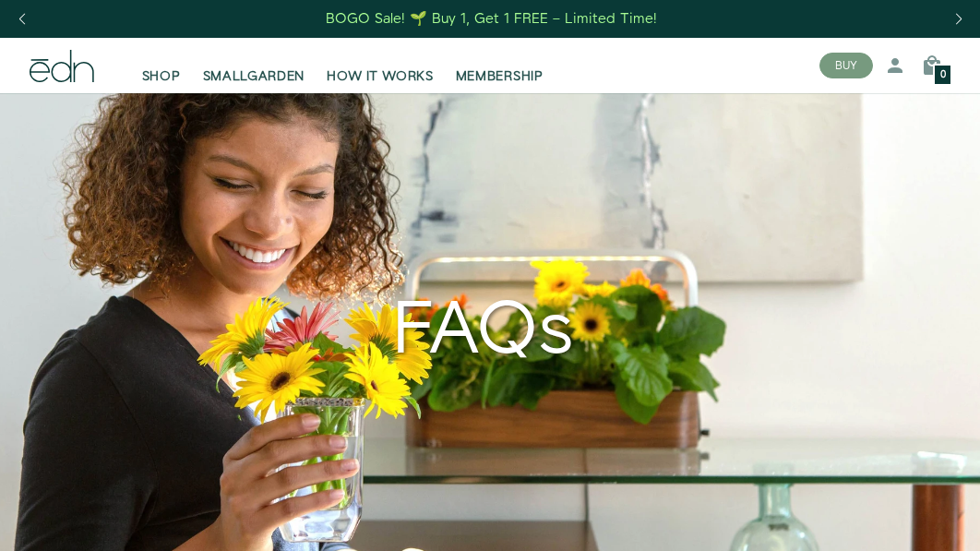 The image size is (980, 551). I want to click on div: BOGO Sale! 🌱 Buy 1, Get 1 FREE – Limited Time!, so click(491, 19).